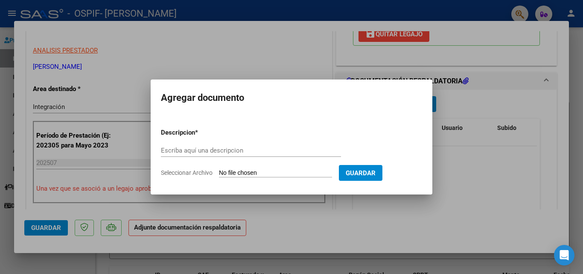  I want to click on button: Guardar, so click(361, 172).